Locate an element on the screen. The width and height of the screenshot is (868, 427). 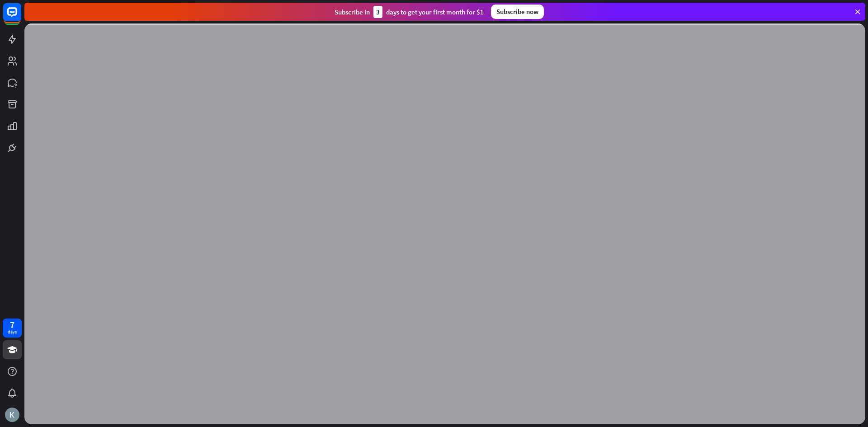
div: days is located at coordinates (12, 333).